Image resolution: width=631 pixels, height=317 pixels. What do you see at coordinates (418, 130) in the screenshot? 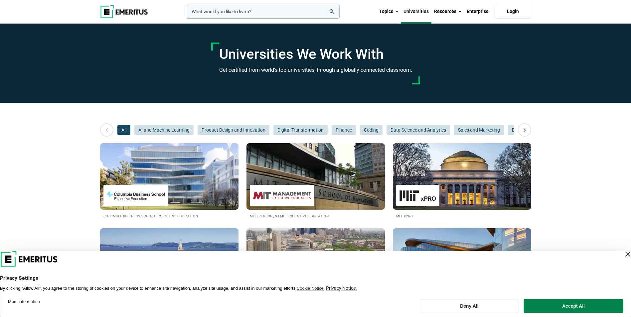
I see `span: Data Science and Analytics` at bounding box center [418, 130].